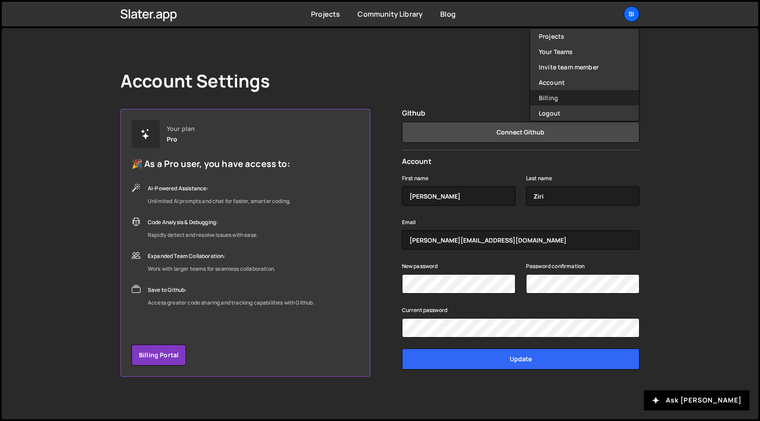  Describe the element at coordinates (555, 267) in the screenshot. I see `label: Password confirmation` at that location.